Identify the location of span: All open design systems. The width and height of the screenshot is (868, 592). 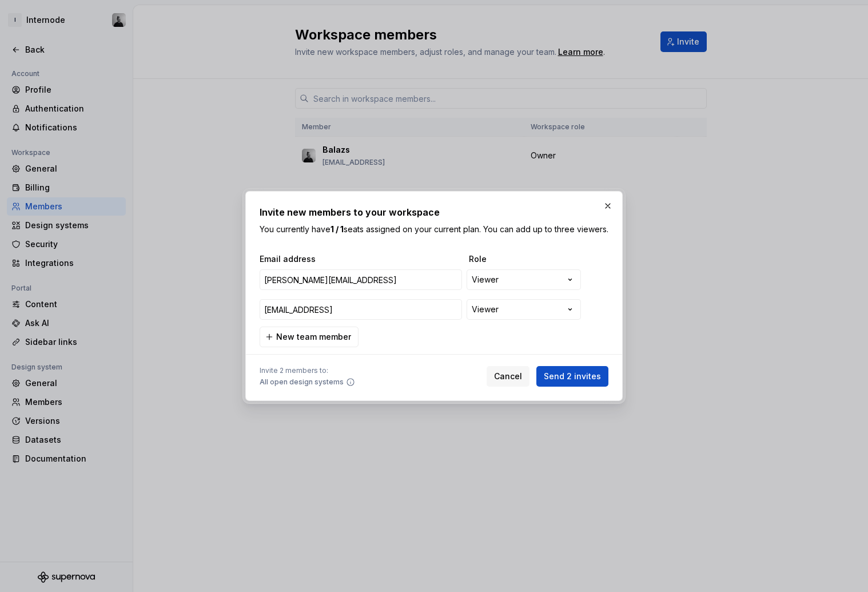
(301, 382).